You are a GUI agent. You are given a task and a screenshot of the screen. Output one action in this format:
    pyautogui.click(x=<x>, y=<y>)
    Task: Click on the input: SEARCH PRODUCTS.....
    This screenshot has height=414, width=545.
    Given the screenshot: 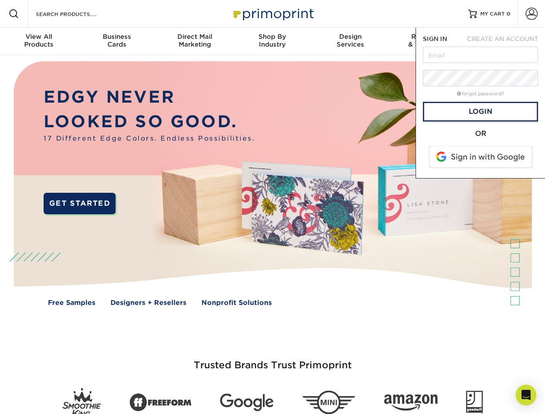 What is the action you would take?
    pyautogui.click(x=77, y=14)
    